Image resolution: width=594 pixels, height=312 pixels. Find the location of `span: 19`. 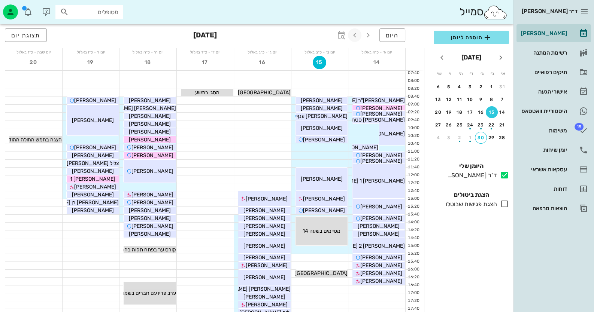

span: 19 is located at coordinates (91, 62).